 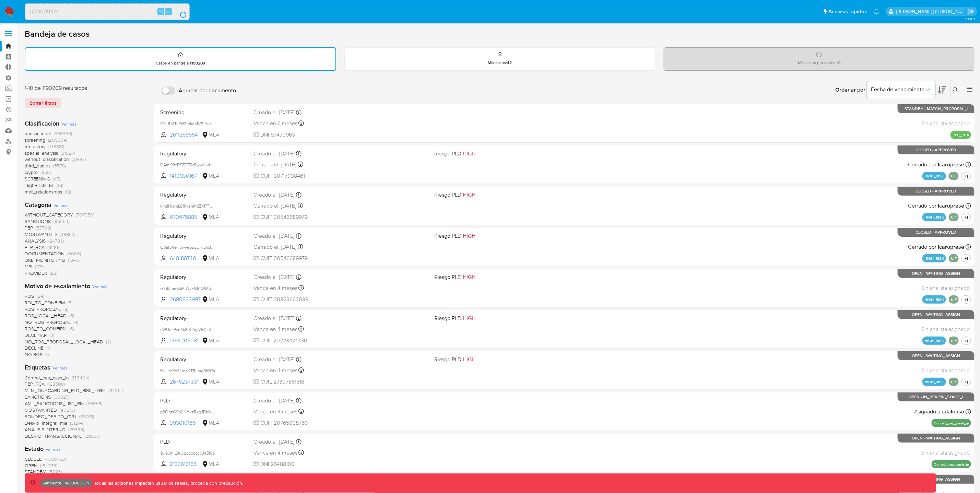 I want to click on button: search-icon, so click(x=180, y=12).